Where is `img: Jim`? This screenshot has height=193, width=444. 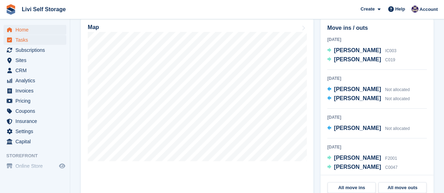
img: Jim is located at coordinates (415, 9).